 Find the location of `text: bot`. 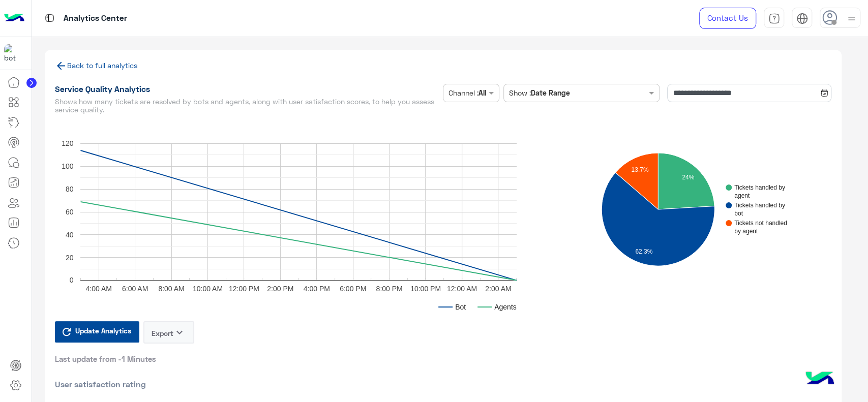

text: bot is located at coordinates (739, 213).